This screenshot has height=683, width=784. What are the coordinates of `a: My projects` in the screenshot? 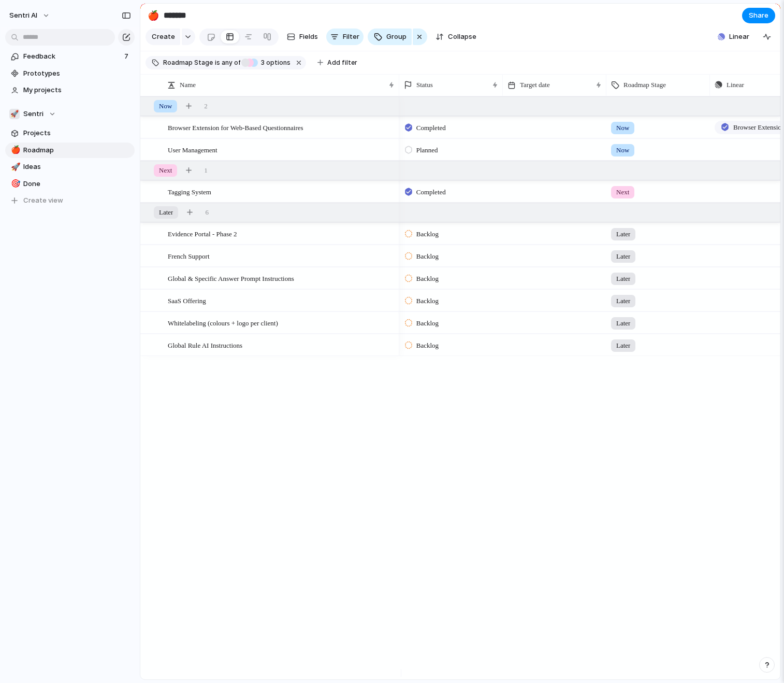 It's located at (70, 90).